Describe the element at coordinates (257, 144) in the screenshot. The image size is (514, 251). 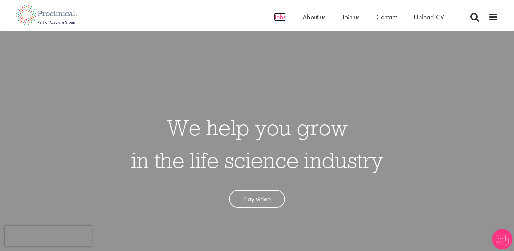
I see `h1: We help you grow in the life science industry` at that location.